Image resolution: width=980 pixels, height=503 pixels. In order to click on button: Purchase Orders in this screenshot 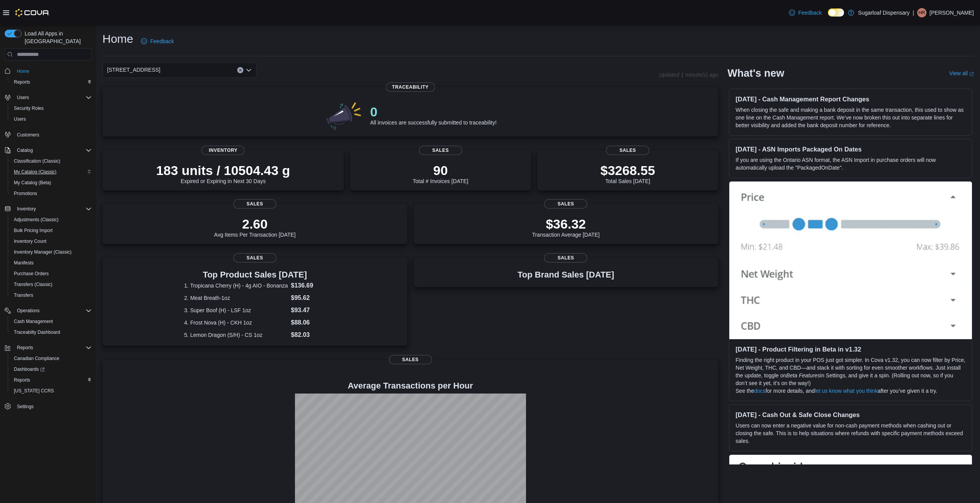, I will do `click(52, 273)`.